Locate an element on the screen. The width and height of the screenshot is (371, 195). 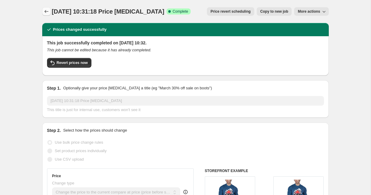
button: More actions is located at coordinates (311, 11).